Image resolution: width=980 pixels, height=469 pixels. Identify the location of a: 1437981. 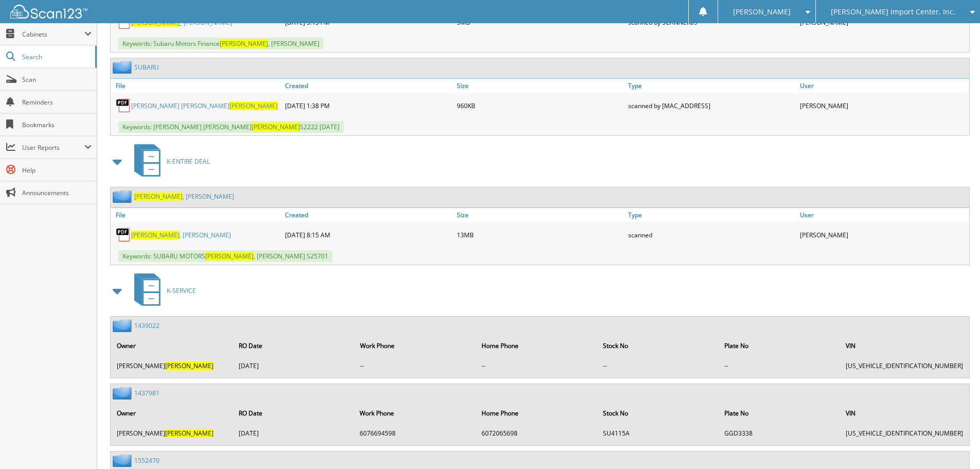
(147, 393).